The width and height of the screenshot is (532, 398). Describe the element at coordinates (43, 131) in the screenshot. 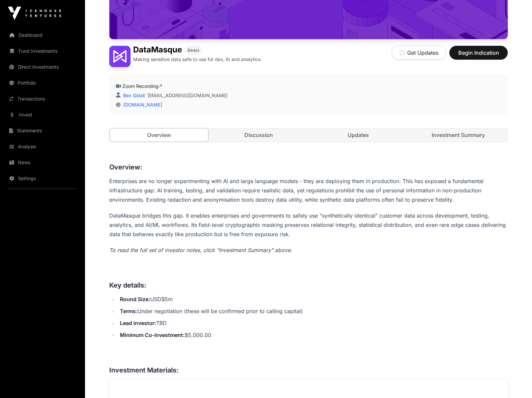

I see `a: Statements` at that location.